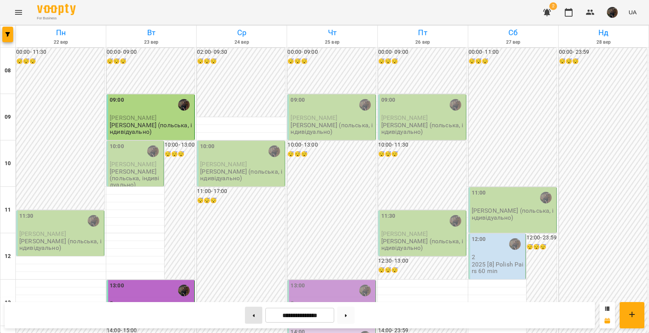 This screenshot has width=649, height=333. I want to click on p: 2, so click(497, 256).